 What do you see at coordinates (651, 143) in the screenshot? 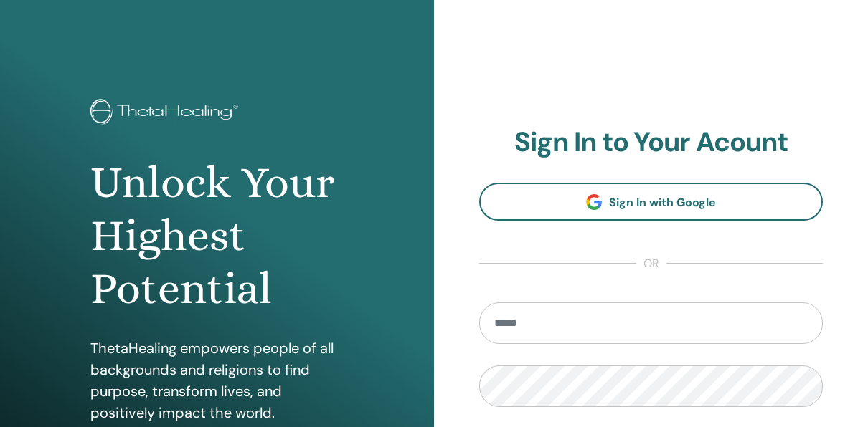
I see `h2: Sign In to Your Acount` at bounding box center [651, 143].